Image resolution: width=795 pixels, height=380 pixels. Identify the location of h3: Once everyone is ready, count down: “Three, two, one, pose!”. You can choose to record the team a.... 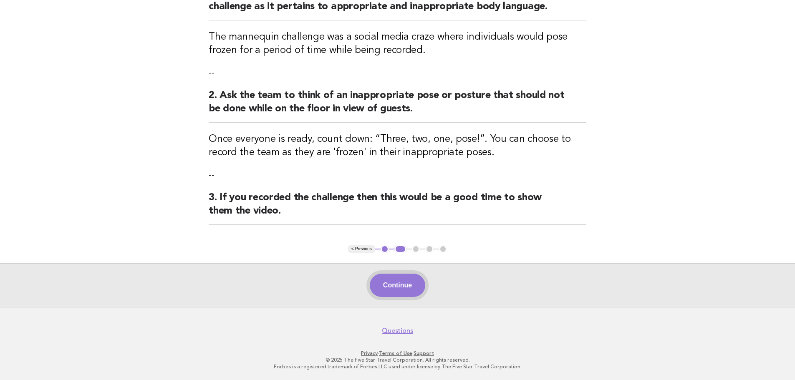
(397, 146).